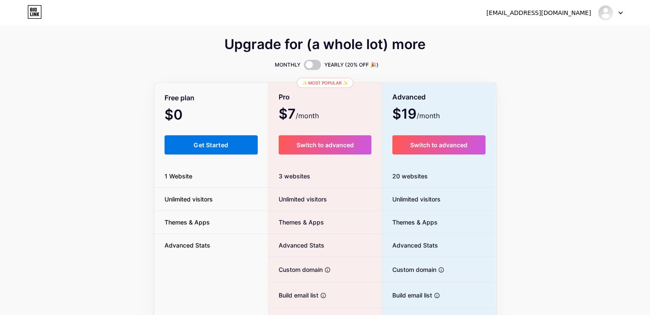 The image size is (650, 315). Describe the element at coordinates (179, 98) in the screenshot. I see `span: Free plan` at that location.